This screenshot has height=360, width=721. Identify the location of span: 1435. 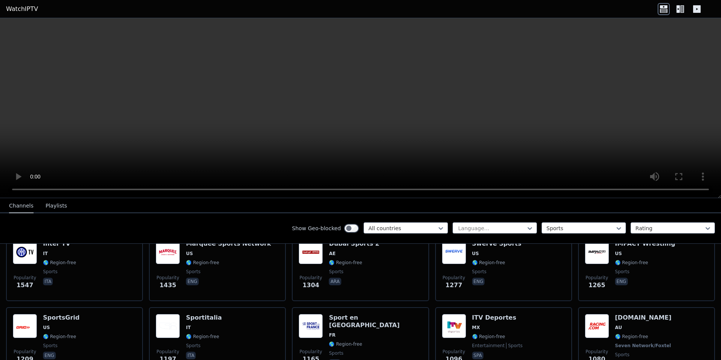
(168, 285).